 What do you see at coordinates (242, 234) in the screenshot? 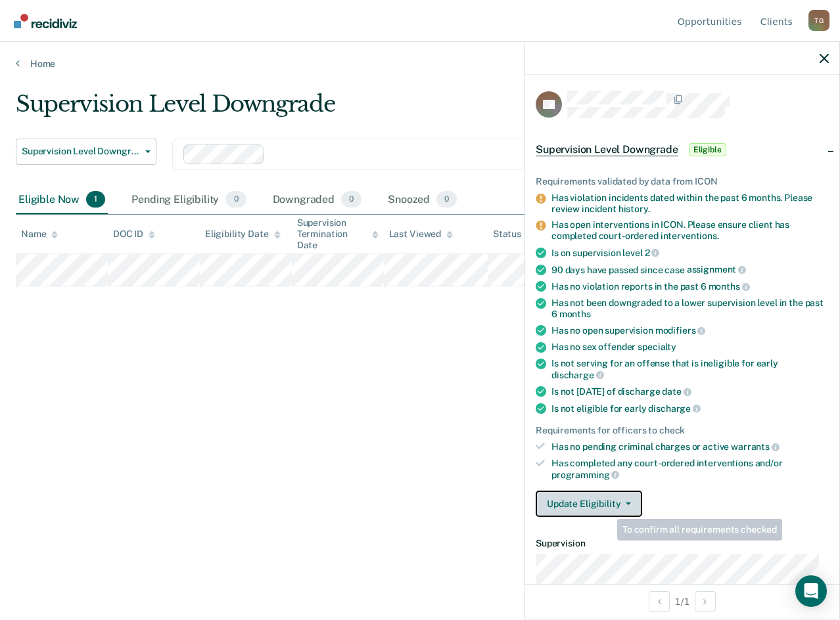
I see `div: Eligibility Date` at bounding box center [242, 234].